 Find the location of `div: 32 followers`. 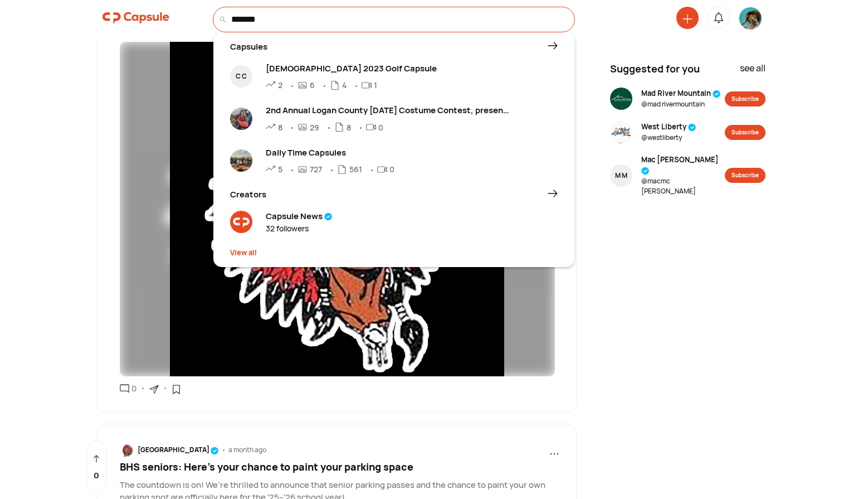

div: 32 followers is located at coordinates (299, 228).